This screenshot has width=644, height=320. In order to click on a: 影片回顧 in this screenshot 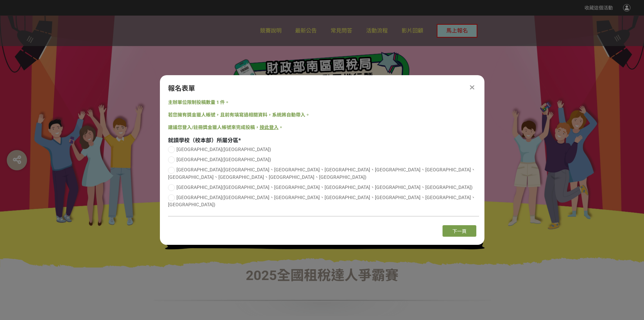, I will do `click(413, 31)`.